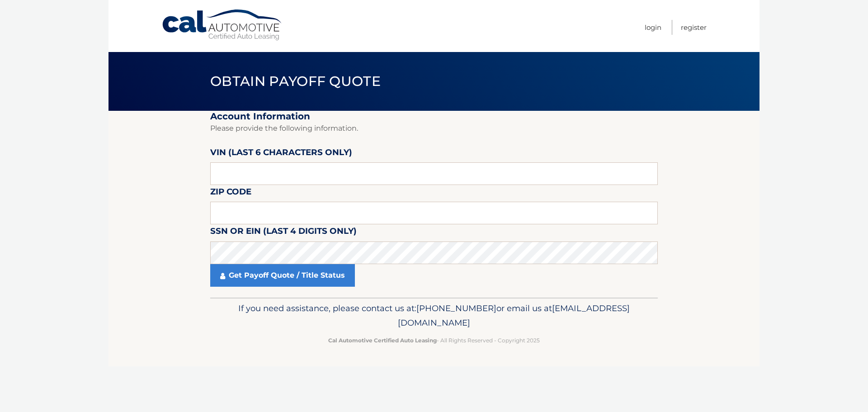  What do you see at coordinates (434, 116) in the screenshot?
I see `h2: Account Information` at bounding box center [434, 116].